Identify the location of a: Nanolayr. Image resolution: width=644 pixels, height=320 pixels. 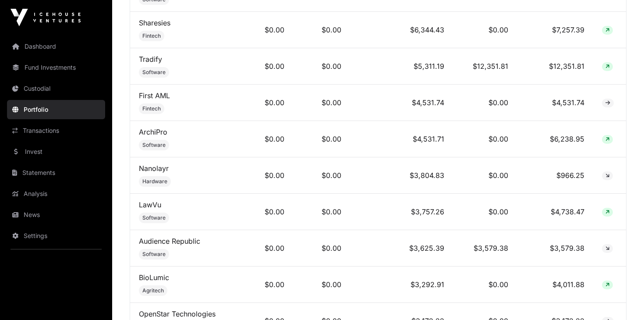
(154, 168).